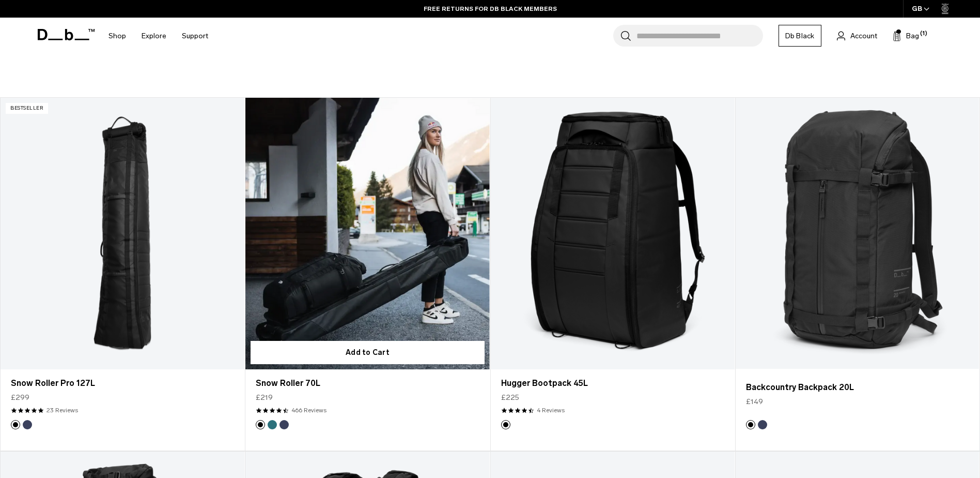  I want to click on a: Account, so click(857, 35).